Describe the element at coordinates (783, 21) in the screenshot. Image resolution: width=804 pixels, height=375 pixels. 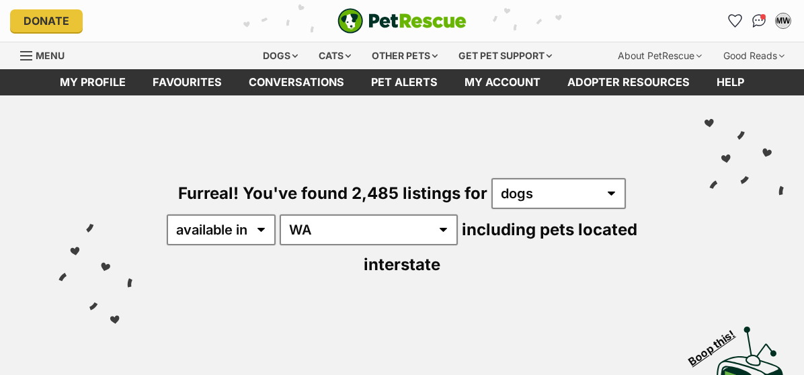
I see `div: MW` at that location.